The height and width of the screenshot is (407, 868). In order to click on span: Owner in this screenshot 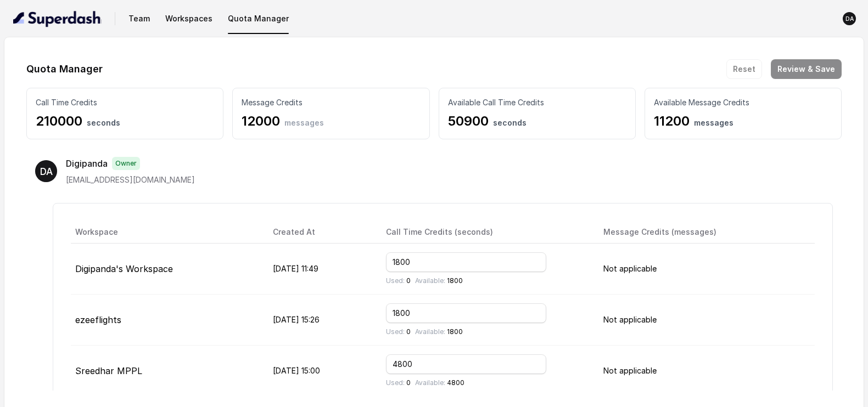, I will do `click(126, 163)`.